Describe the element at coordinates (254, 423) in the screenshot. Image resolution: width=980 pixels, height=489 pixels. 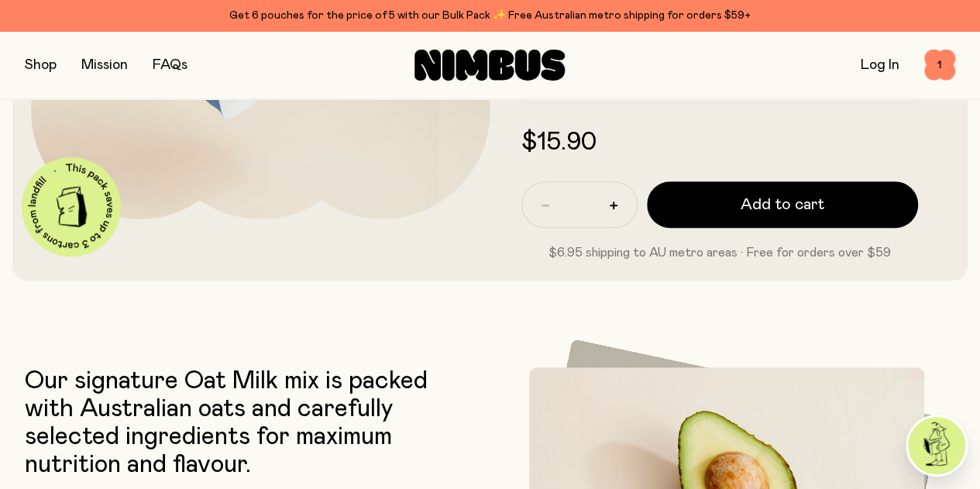
I see `p: Our signature Oat Milk mix is packed with Australian oats and carefully selected ingredients for ...` at that location.